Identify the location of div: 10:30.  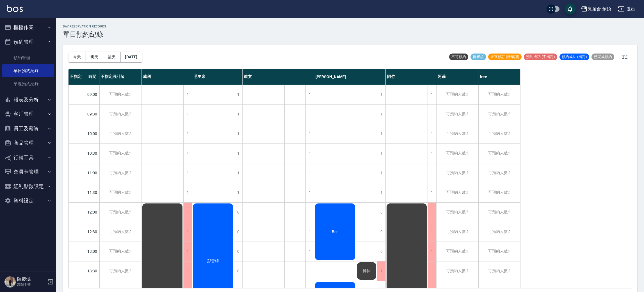
(92, 154).